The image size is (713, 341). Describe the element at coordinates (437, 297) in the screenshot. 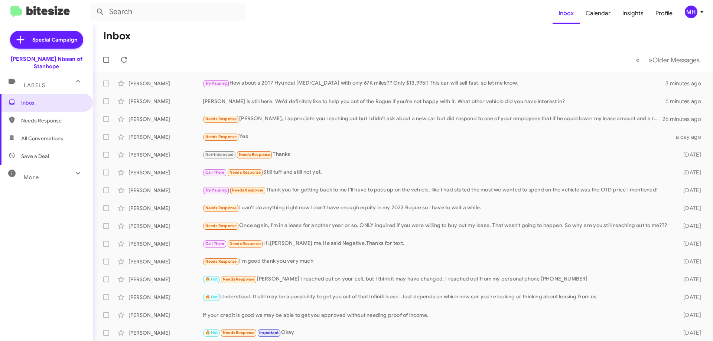

I see `div: Understood. It still may be a possibility to get you out of that Infiniti lease. Just depends on ...` at that location.